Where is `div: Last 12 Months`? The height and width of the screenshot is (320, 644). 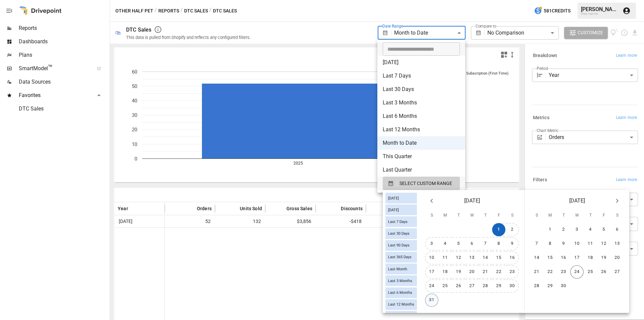
div: Last 12 Months is located at coordinates (401, 305).